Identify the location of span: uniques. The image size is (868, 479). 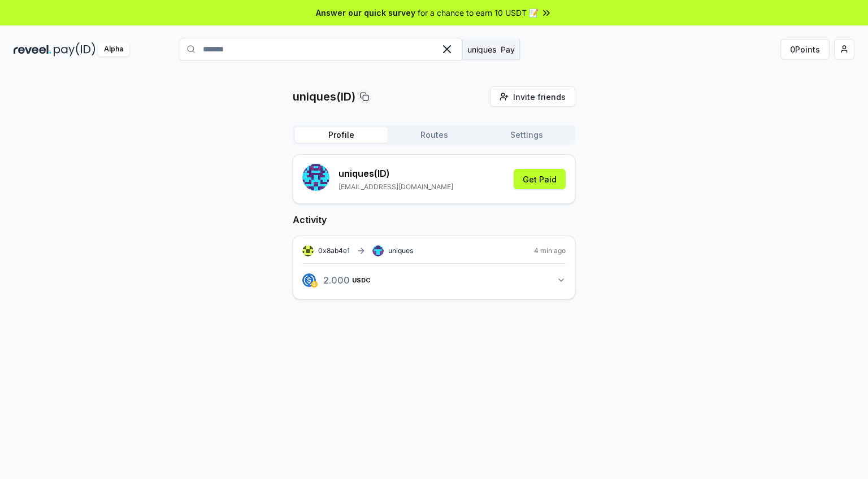
(400, 251).